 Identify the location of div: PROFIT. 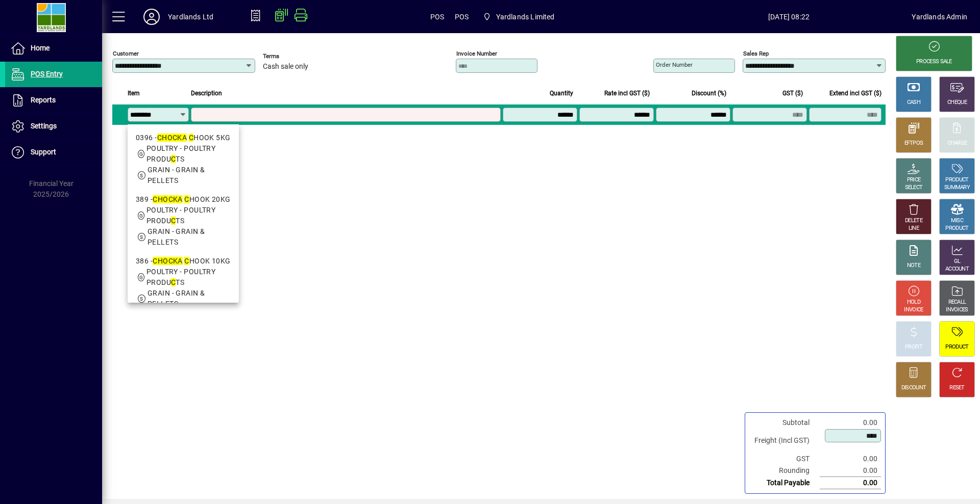
(913, 347).